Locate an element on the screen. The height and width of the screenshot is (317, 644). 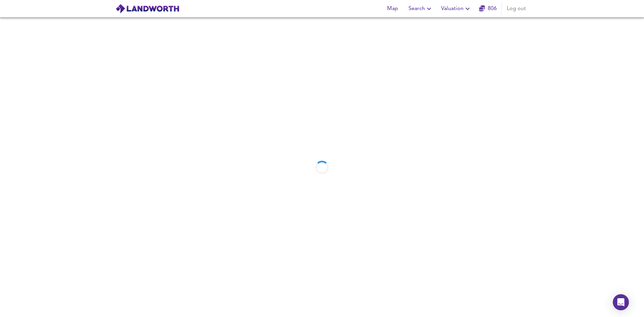
button: Map is located at coordinates (392, 9).